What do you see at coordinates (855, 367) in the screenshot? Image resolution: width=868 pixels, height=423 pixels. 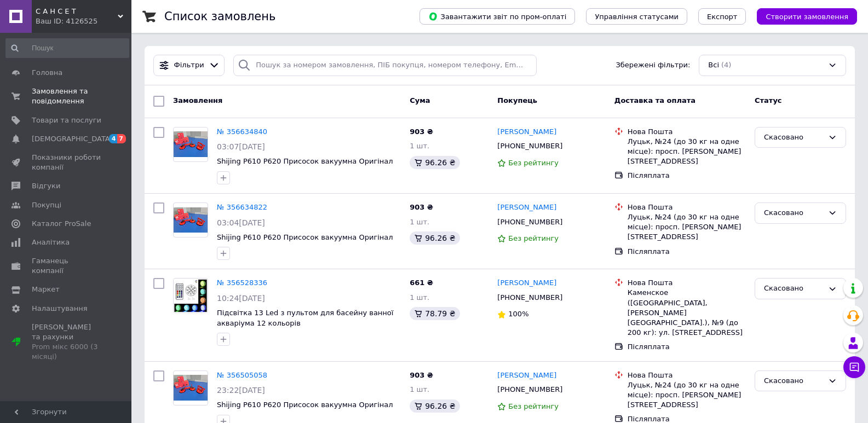 I see `button: Чат з покупцем` at bounding box center [855, 367].